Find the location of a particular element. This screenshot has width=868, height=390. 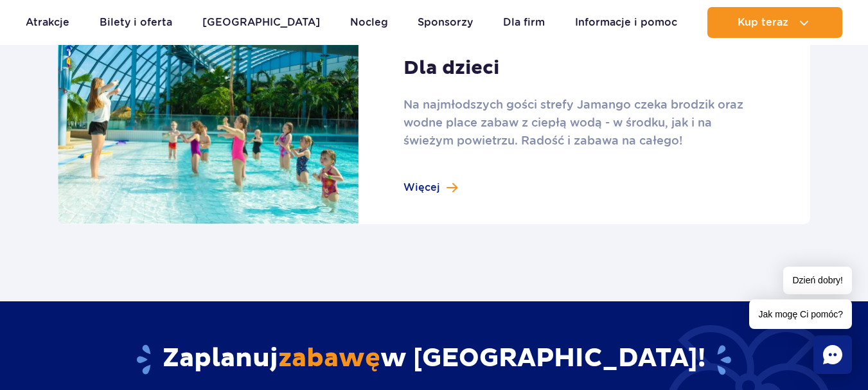

span: zabawę is located at coordinates (329, 358).